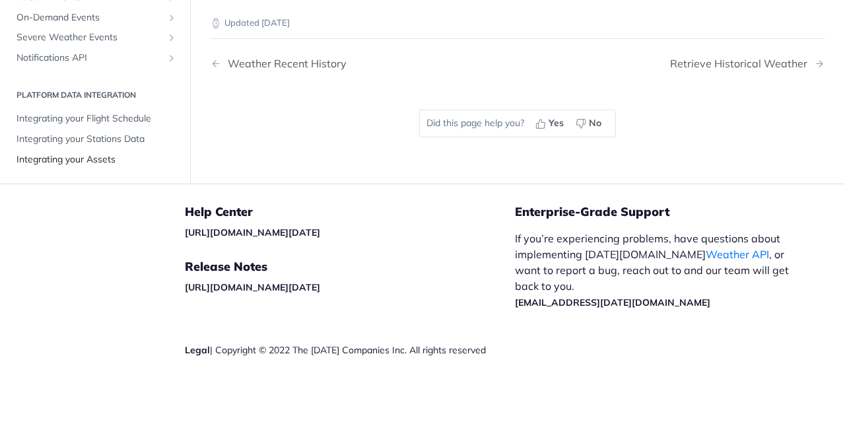 The height and width of the screenshot is (422, 845). I want to click on span: Severe Weather Events, so click(90, 38).